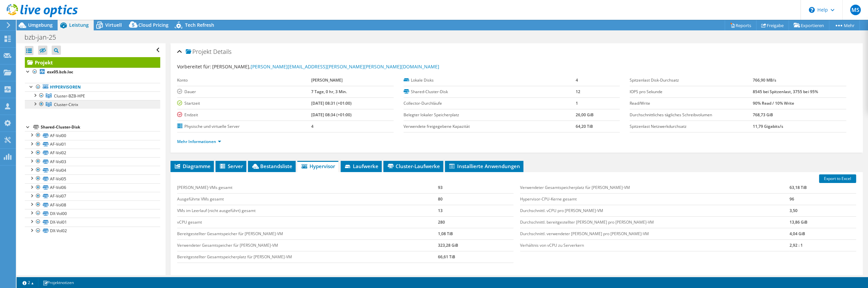 This screenshot has height=288, width=868. Describe the element at coordinates (856, 10) in the screenshot. I see `span: MS` at that location.